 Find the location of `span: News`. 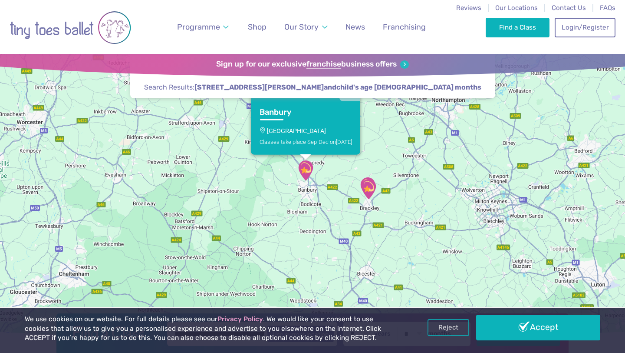

span: News is located at coordinates (355, 26).